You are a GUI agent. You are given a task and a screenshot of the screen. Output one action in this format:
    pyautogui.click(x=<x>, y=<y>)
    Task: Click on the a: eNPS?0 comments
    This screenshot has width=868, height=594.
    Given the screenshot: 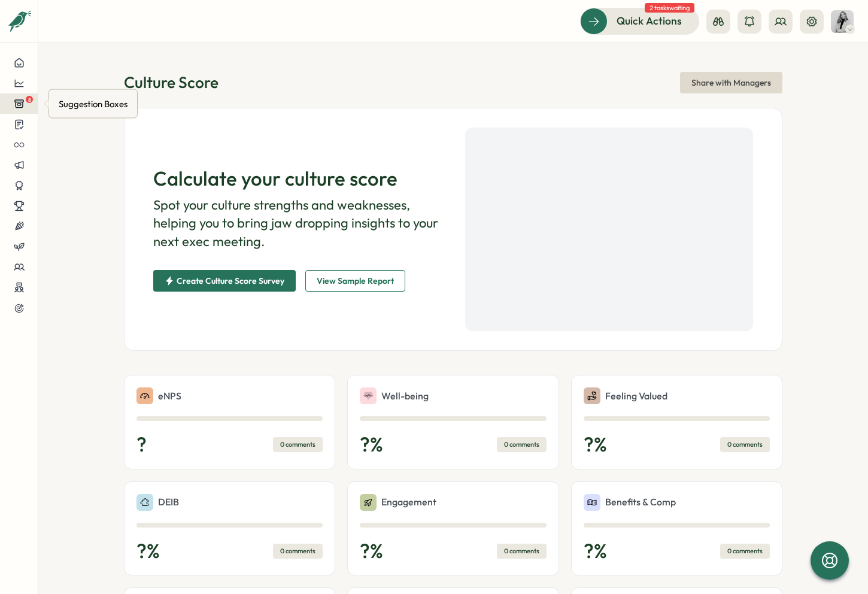 What is the action you would take?
    pyautogui.click(x=230, y=422)
    